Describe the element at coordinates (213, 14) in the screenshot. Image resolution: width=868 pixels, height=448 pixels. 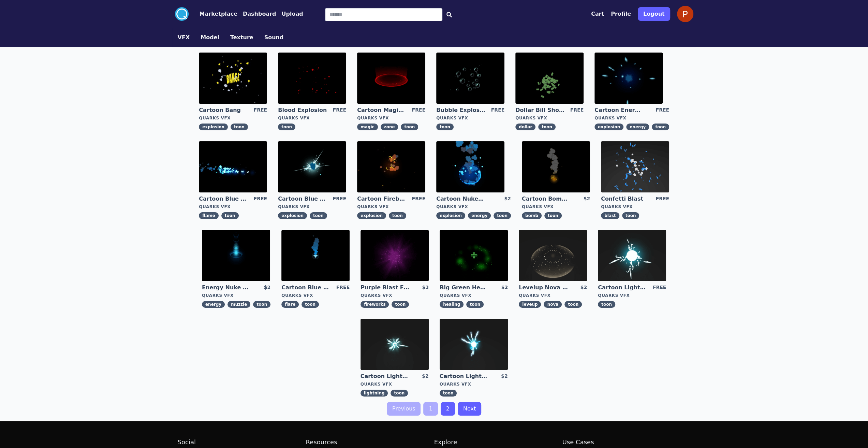
I see `a: Marketplace` at that location.